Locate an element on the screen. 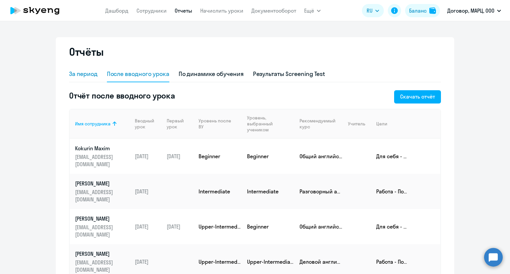 The image size is (510, 274). p: Работа - Подготовиться к деловой поездке; Работа - Подготовиться к собеседованию; Работа - Хочетс... is located at coordinates (392, 262).